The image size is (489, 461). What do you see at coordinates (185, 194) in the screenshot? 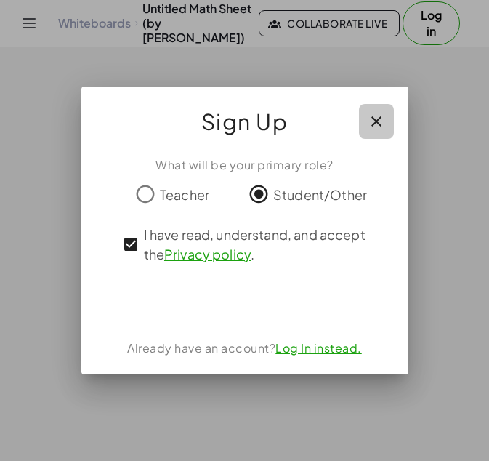
I see `span: Teacher` at bounding box center [185, 194].